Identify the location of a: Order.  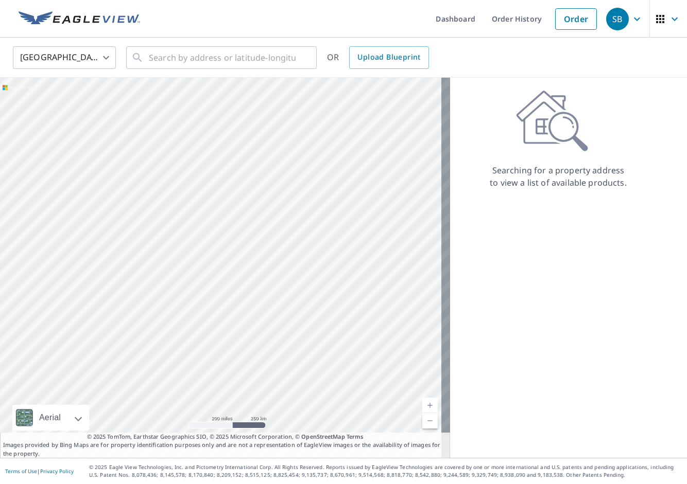
(576, 19).